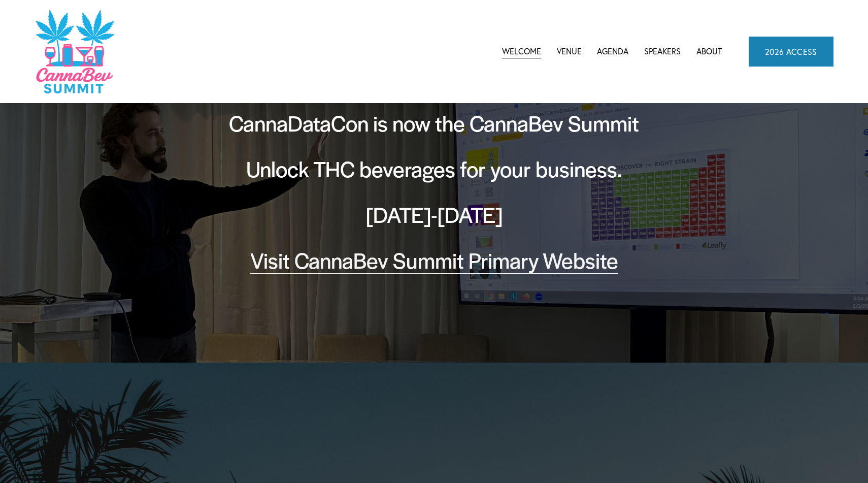 Image resolution: width=868 pixels, height=483 pixels. I want to click on img: CannaDataCon, so click(74, 51).